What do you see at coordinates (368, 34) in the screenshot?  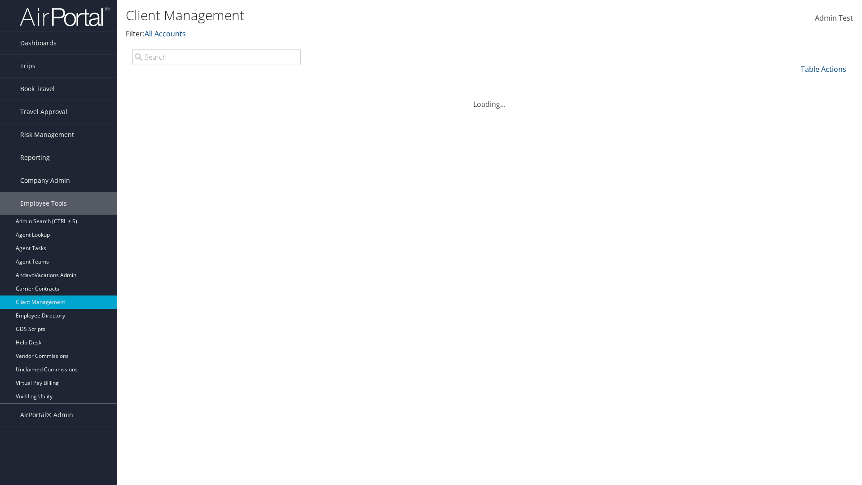 I see `p: Filter:` at bounding box center [368, 34].